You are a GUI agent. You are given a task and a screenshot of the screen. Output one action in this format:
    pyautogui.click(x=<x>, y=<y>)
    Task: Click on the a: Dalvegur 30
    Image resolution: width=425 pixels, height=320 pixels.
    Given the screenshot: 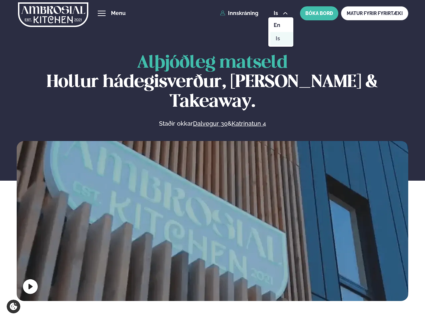 What is the action you would take?
    pyautogui.click(x=210, y=124)
    